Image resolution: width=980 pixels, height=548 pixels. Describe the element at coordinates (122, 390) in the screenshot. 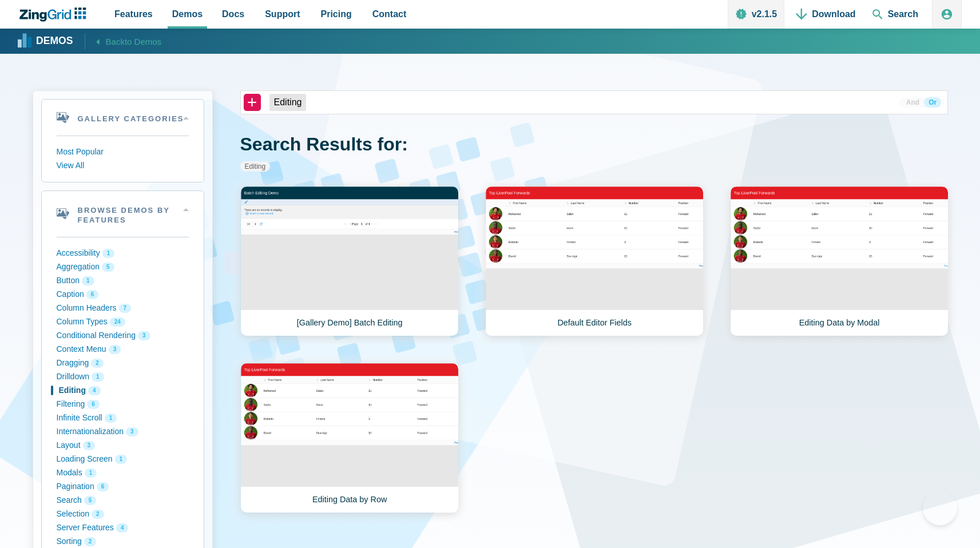

I see `button: Editing 4` at that location.